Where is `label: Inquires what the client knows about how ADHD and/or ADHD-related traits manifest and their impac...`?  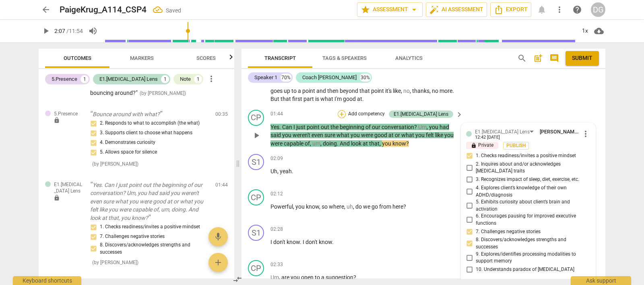
label: Inquires what the client knows about how ADHD and/or ADHD-related traits manifest and their impac... is located at coordinates (525, 168).